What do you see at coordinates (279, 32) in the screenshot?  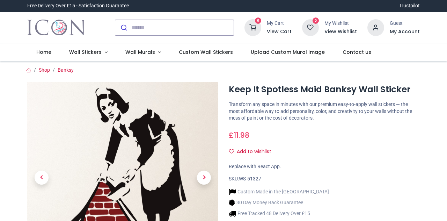 I see `h6: View Cart` at bounding box center [279, 32].